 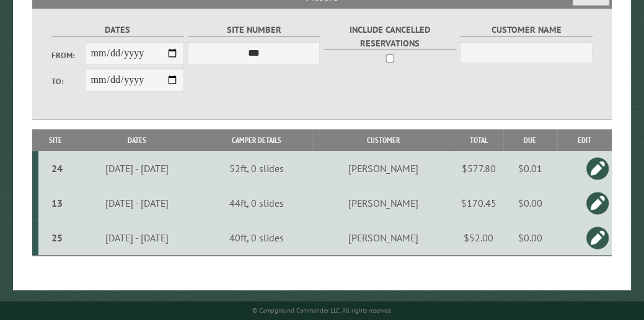 I want to click on label: Site Number, so click(x=254, y=30).